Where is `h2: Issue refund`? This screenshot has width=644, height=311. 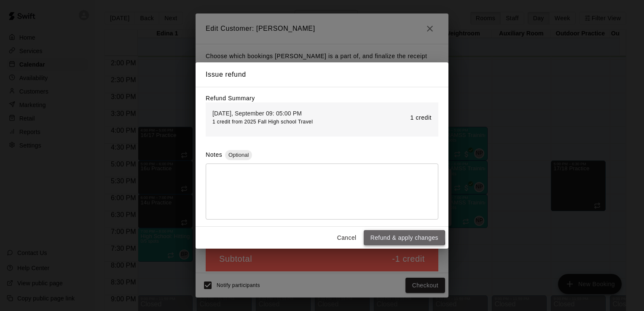 h2: Issue refund is located at coordinates (322, 75).